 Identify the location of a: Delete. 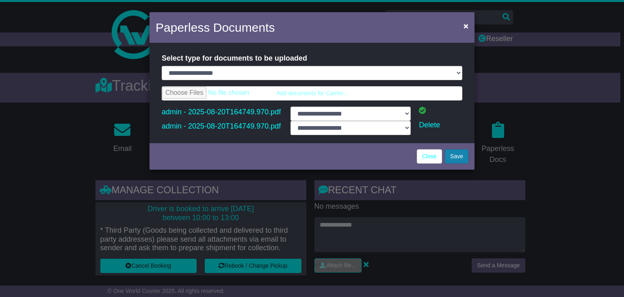
(430, 125).